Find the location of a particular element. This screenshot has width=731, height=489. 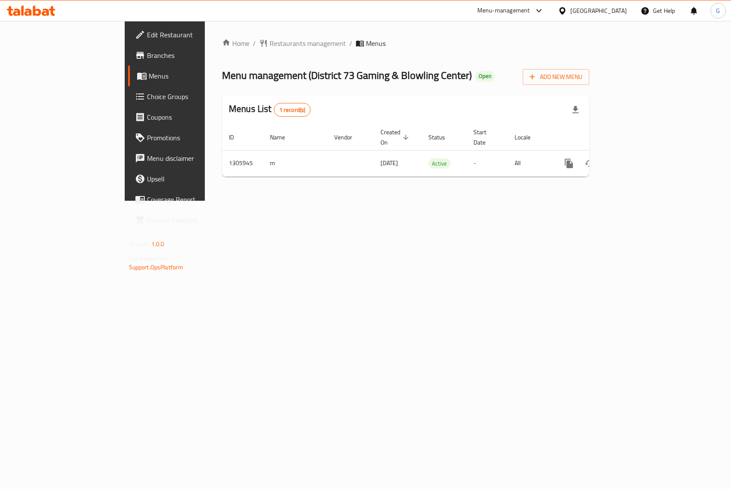

a: Support.OpsPlatform is located at coordinates (156, 267).